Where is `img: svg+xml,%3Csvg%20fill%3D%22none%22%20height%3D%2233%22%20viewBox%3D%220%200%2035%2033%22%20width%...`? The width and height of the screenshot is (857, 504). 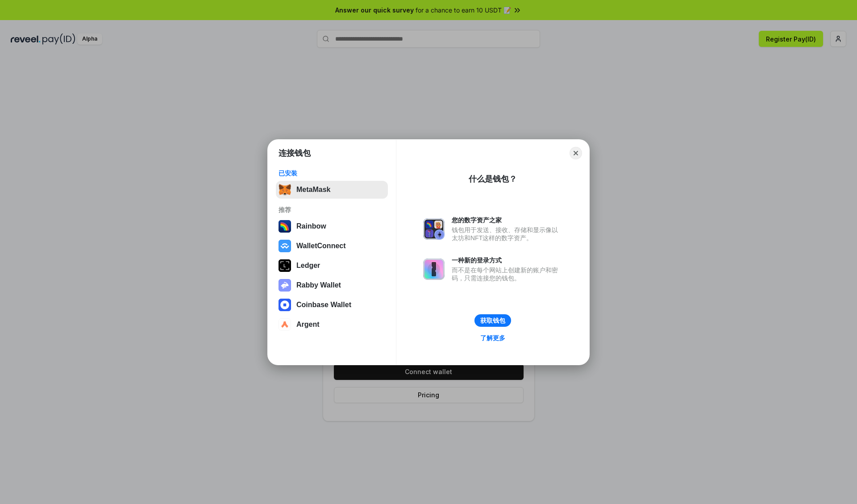 img: svg+xml,%3Csvg%20fill%3D%22none%22%20height%3D%2233%22%20viewBox%3D%220%200%2035%2033%22%20width%... is located at coordinates (285, 189).